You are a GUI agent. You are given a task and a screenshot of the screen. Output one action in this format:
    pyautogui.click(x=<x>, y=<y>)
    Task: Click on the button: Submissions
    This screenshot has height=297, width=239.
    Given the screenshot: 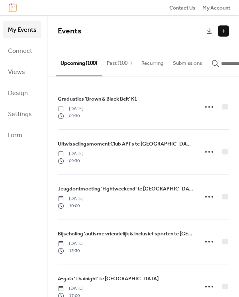 What is the action you would take?
    pyautogui.click(x=187, y=61)
    